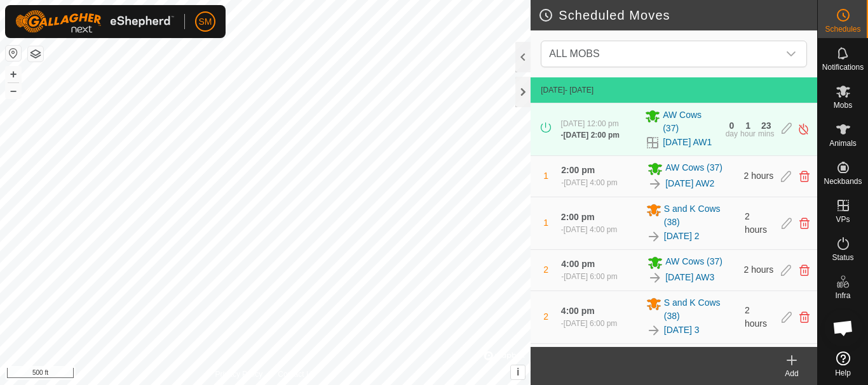 The image size is (868, 385). I want to click on div: 1, so click(748, 126).